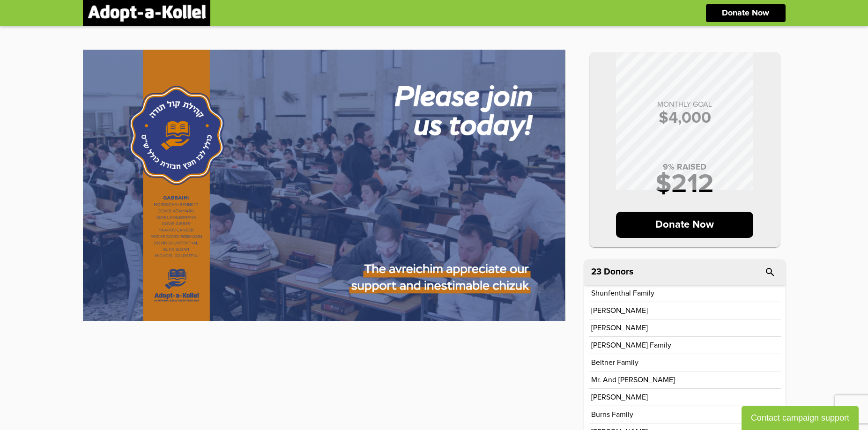 This screenshot has width=868, height=430. What do you see at coordinates (596, 272) in the screenshot?
I see `span: 23` at bounding box center [596, 272].